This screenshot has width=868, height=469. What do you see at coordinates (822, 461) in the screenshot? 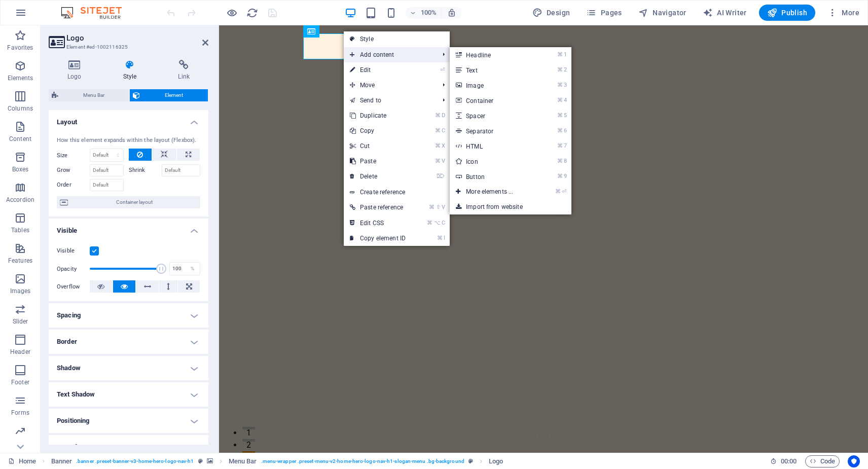
I see `span: Code` at bounding box center [822, 461].